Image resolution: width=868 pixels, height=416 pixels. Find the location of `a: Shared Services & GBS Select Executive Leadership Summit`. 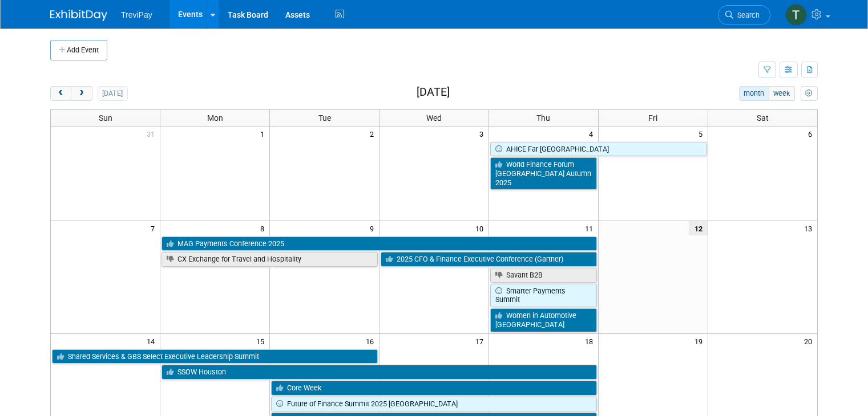

a: Shared Services & GBS Select Executive Leadership Summit is located at coordinates (215, 357).